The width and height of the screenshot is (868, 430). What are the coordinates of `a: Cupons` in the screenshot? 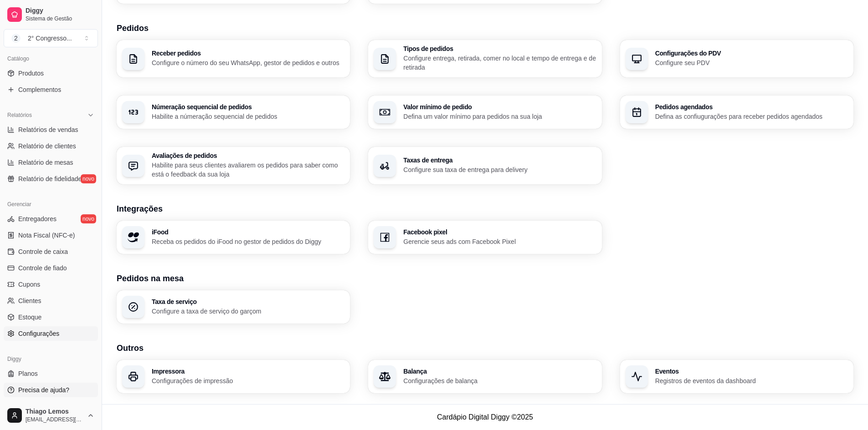 It's located at (51, 285).